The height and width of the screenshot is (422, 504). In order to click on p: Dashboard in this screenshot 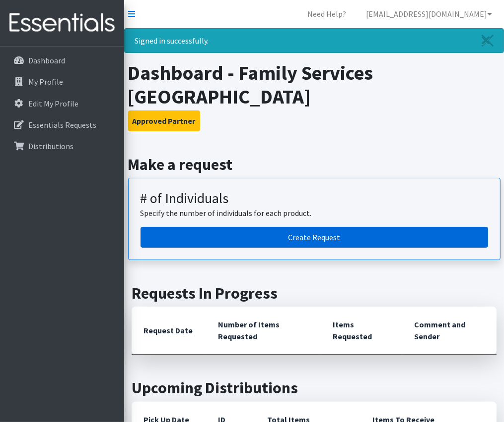, I will do `click(47, 60)`.